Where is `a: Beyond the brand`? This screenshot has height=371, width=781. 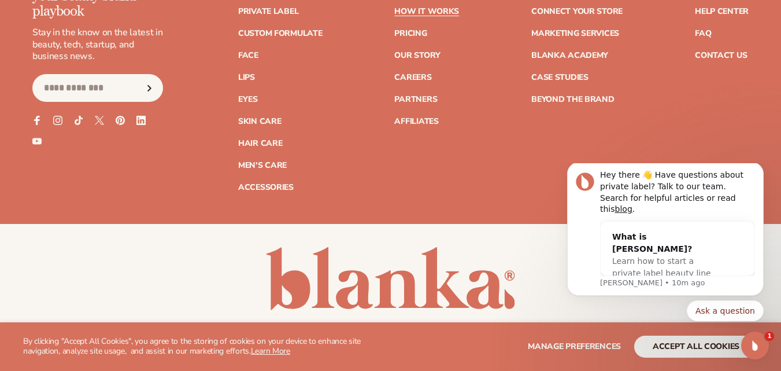 a: Beyond the brand is located at coordinates (573, 99).